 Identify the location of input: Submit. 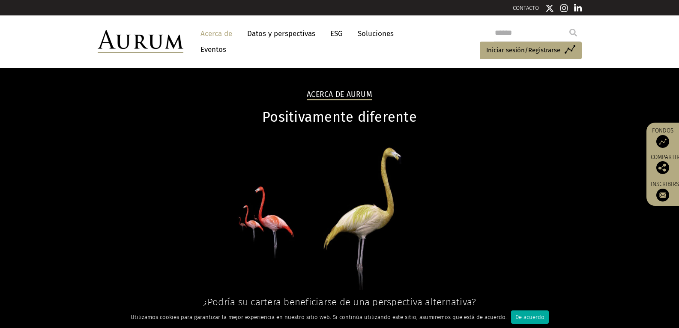
(573, 33).